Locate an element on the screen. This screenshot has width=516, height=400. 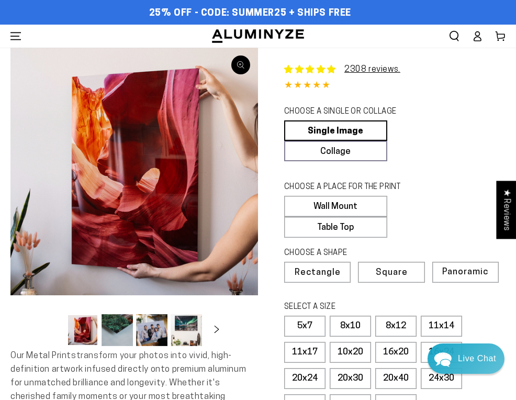
button: Slide right is located at coordinates (217, 330).